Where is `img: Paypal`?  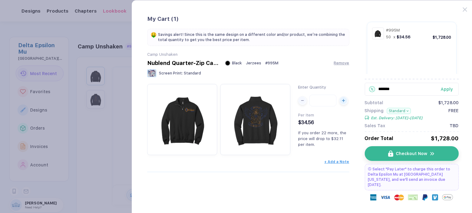
img: Paypal is located at coordinates (425, 198).